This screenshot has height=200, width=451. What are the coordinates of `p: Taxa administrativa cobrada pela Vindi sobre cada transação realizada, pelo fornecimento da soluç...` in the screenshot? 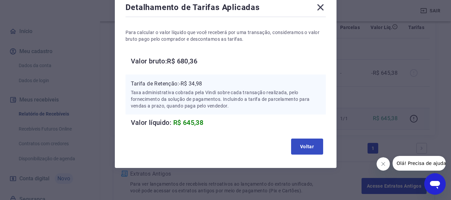 It's located at (226, 99).